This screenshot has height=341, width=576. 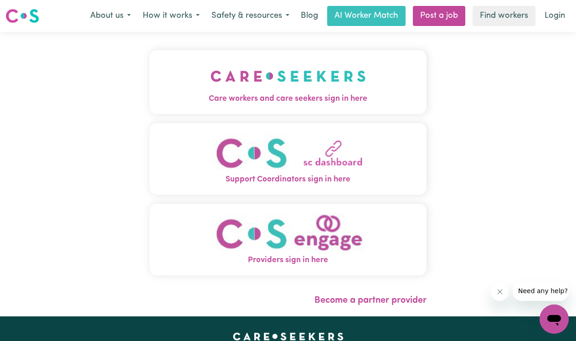 What do you see at coordinates (288, 179) in the screenshot?
I see `span: Support Coordinators sign in here` at bounding box center [288, 179].